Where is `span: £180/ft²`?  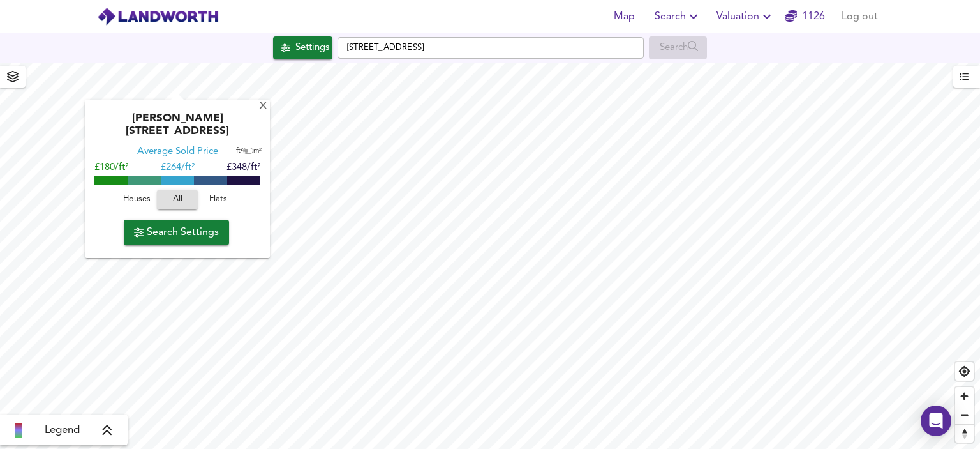 span: £180/ft² is located at coordinates (111, 168).